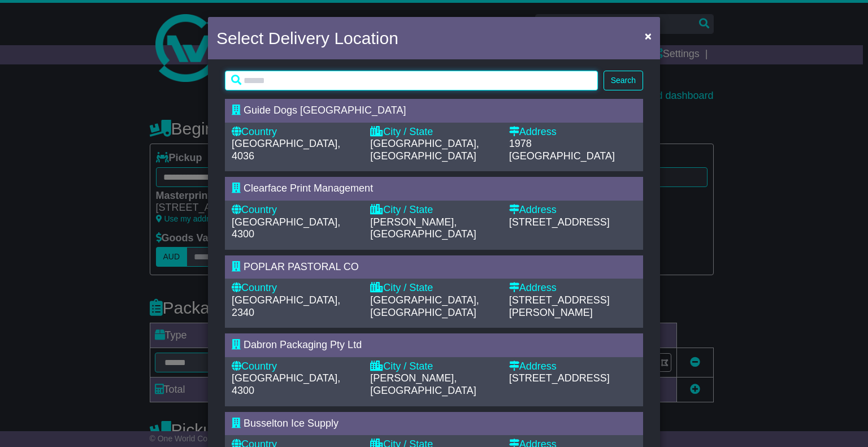 Image resolution: width=868 pixels, height=447 pixels. Describe the element at coordinates (291, 423) in the screenshot. I see `span: Busselton Ice Supply` at that location.